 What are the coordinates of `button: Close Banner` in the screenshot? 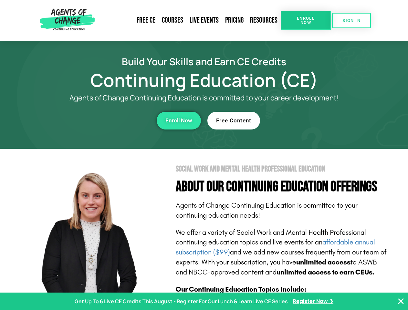 It's located at (401, 301).